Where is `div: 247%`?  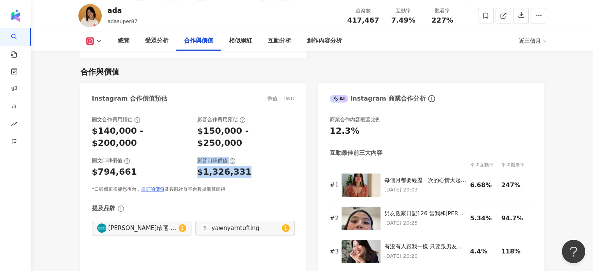 div: 247% is located at coordinates (515, 185).